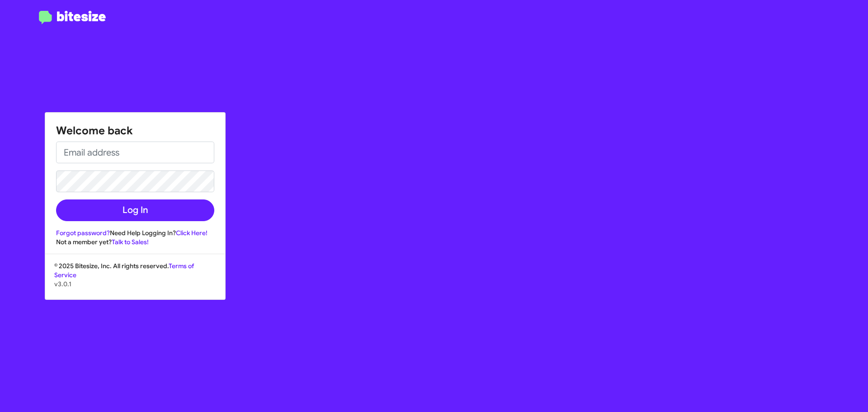 The image size is (868, 412). Describe the element at coordinates (135, 280) in the screenshot. I see `div: © 2025 Bitesize, Inc. All rights reserved.` at that location.